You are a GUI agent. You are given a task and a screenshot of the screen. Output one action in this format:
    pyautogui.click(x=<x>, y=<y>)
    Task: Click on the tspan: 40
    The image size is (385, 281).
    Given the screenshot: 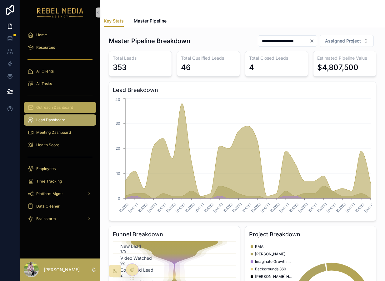 What is the action you would take?
    pyautogui.click(x=118, y=99)
    